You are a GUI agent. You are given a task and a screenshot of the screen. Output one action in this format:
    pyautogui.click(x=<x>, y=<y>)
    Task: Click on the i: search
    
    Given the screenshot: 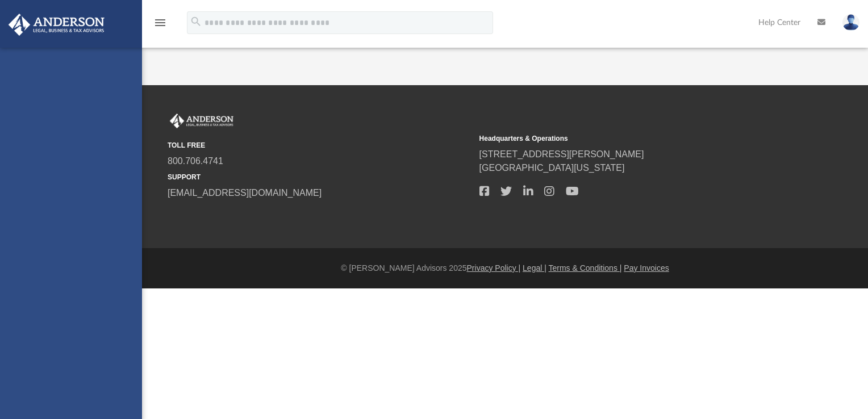 What is the action you would take?
    pyautogui.click(x=196, y=21)
    